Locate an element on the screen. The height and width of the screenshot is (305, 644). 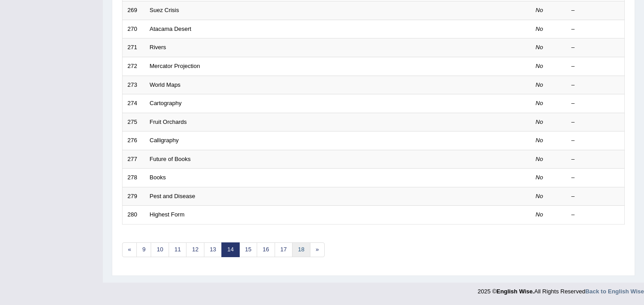
td: 274 is located at coordinates (134, 104).